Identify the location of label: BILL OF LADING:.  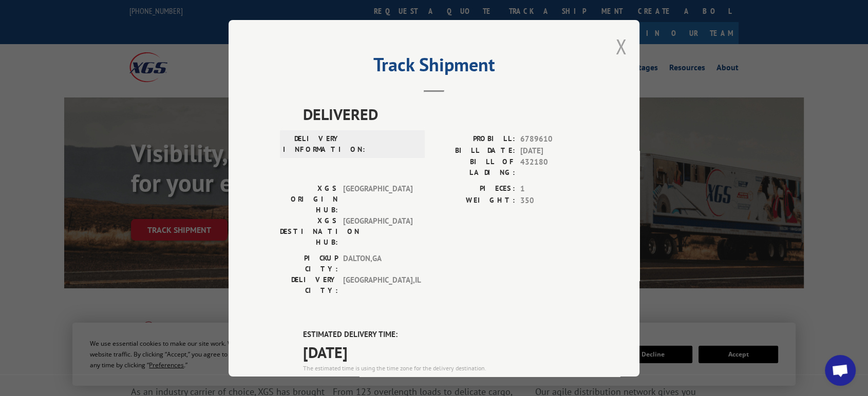
(474, 167).